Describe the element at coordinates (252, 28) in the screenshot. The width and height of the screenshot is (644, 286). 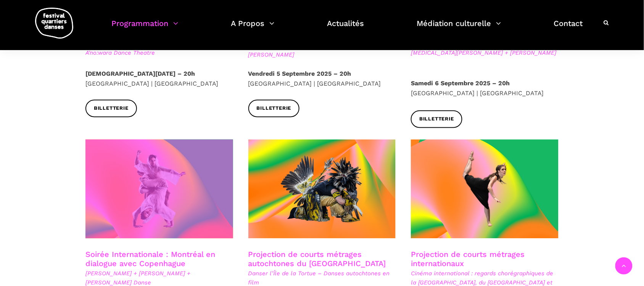
I see `a: A Propos` at that location.